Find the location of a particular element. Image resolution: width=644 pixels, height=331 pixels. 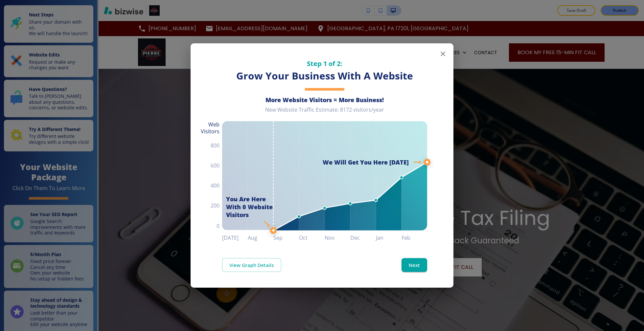

div: New Website Traffic Estimate: 8172 visitors/year is located at coordinates (325, 112).